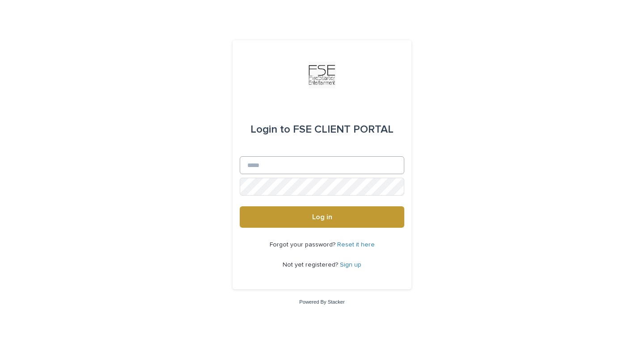  What do you see at coordinates (271, 129) in the screenshot?
I see `span: Login to` at bounding box center [271, 129].